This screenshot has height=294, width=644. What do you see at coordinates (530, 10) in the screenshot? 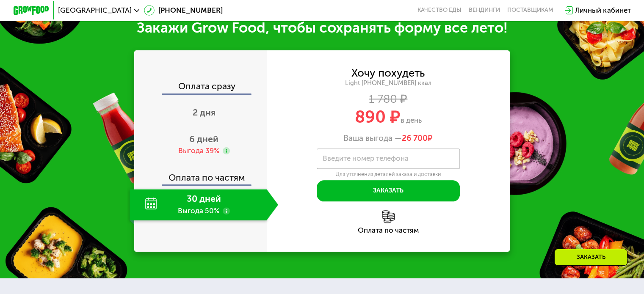
I see `div: поставщикам` at bounding box center [530, 10].